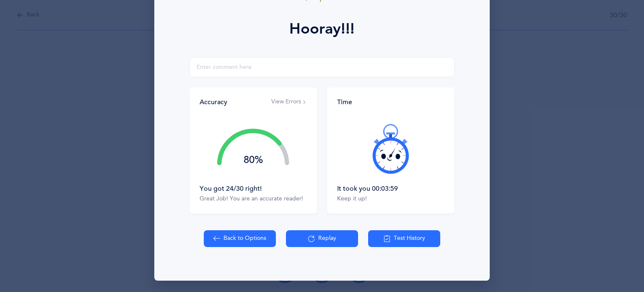 Image resolution: width=644 pixels, height=292 pixels. What do you see at coordinates (391, 199) in the screenshot?
I see `div: Keep it up!` at bounding box center [391, 199].